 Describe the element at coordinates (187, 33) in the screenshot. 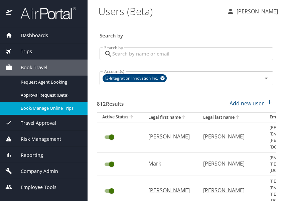

I see `h3: Search by` at that location.